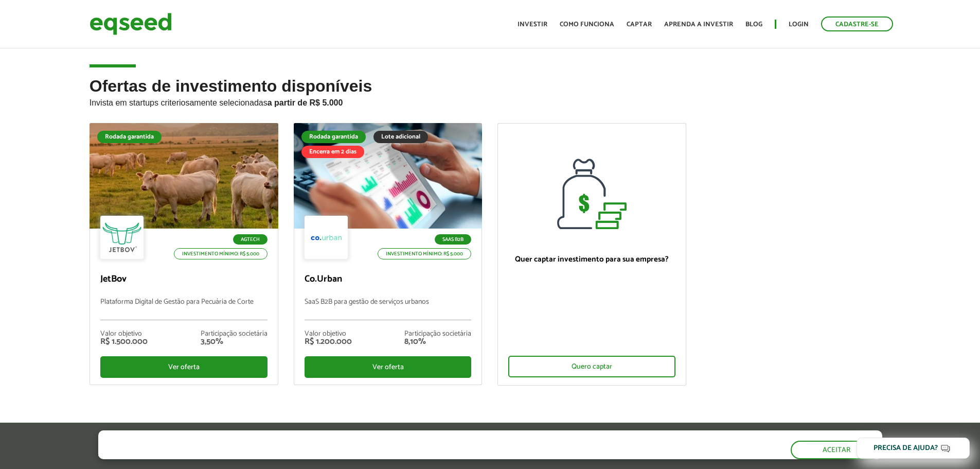 The image size is (980, 469). Describe the element at coordinates (438, 342) in the screenshot. I see `div: 8,10%` at that location.